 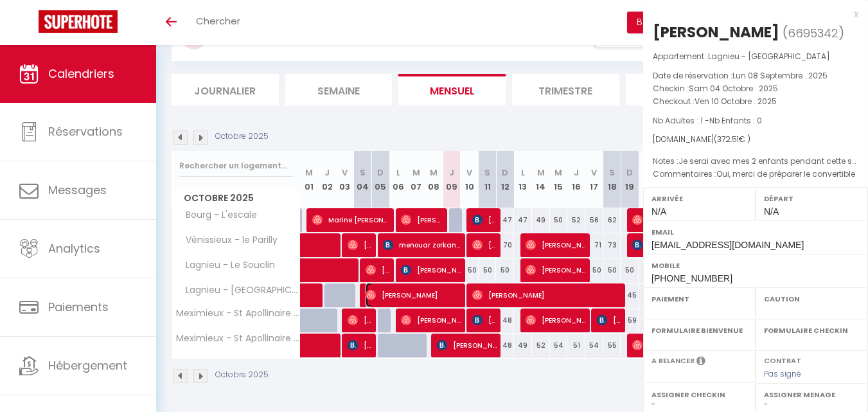 I want to click on span: Nb Enfants : 0, so click(x=736, y=120).